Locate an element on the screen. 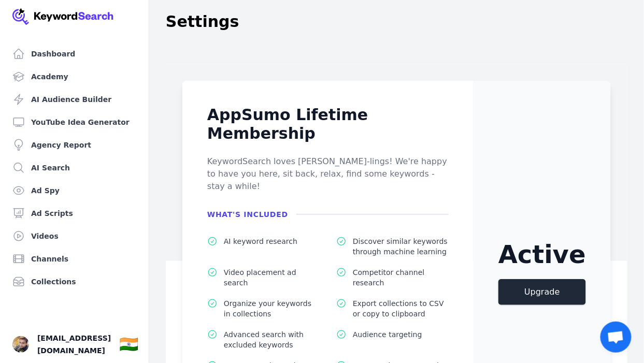  a: Ad Spy is located at coordinates (74, 191).